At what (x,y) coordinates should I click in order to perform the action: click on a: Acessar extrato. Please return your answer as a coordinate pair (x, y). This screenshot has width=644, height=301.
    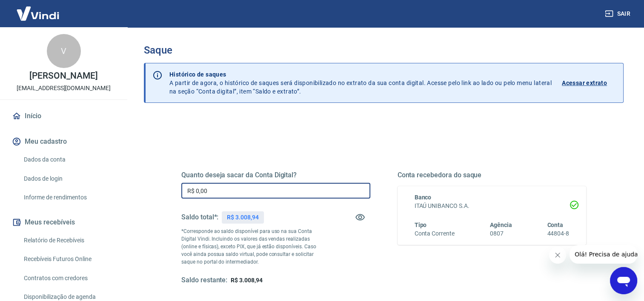
    Looking at the image, I should click on (589, 83).